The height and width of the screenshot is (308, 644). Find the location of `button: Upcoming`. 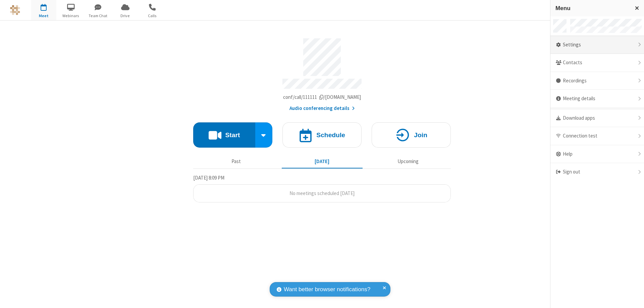

button: Upcoming is located at coordinates (408, 161).